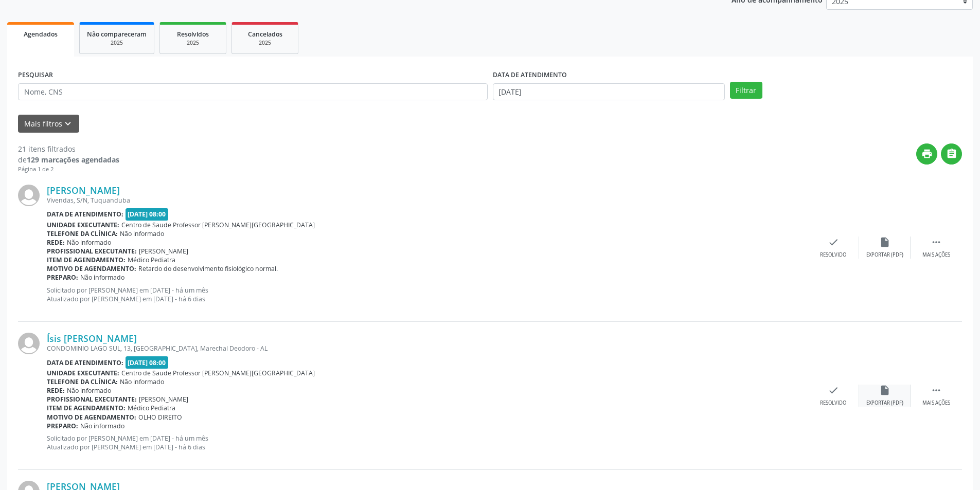 The width and height of the screenshot is (980, 490). Describe the element at coordinates (73, 159) in the screenshot. I see `strong: 129 marcações agendadas` at that location.